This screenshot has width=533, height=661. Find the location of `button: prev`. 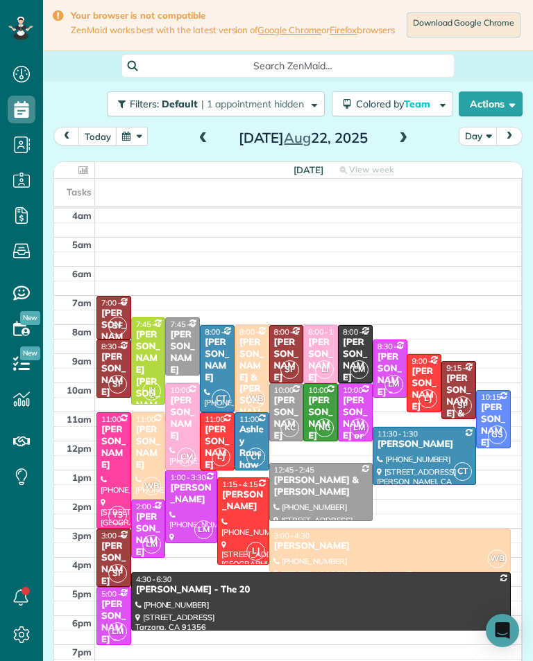

button: prev is located at coordinates (67, 136).